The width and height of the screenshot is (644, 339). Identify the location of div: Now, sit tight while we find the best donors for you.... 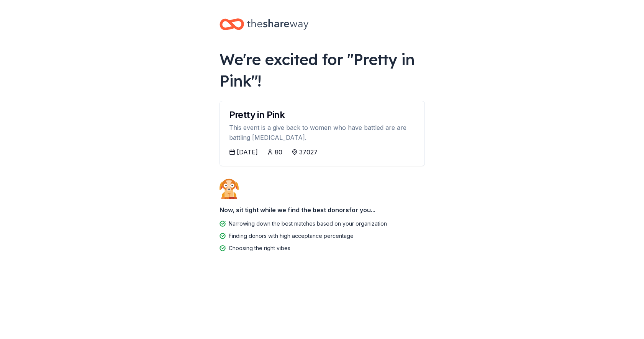
(322, 210).